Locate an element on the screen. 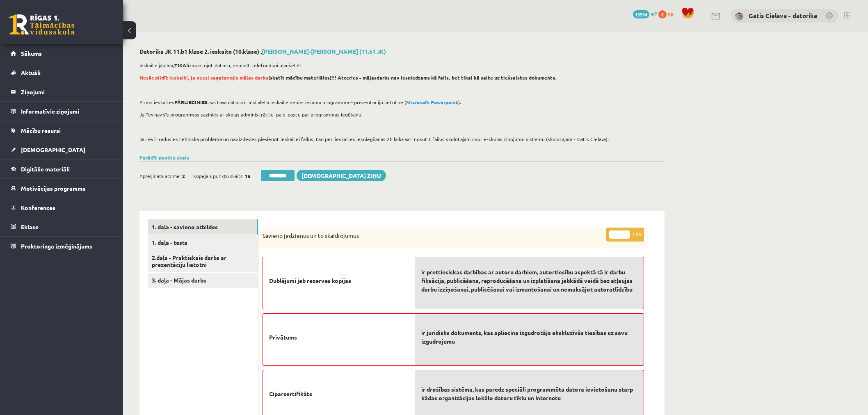  span: Aprēķinātā atzīme: is located at coordinates (160, 176).